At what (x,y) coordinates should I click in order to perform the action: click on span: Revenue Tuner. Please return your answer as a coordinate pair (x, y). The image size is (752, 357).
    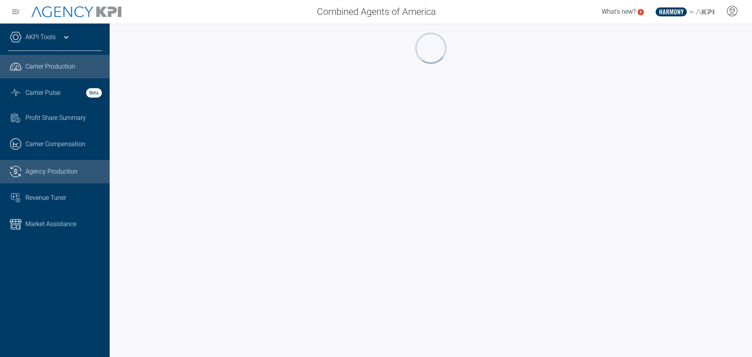
    Looking at the image, I should click on (46, 198).